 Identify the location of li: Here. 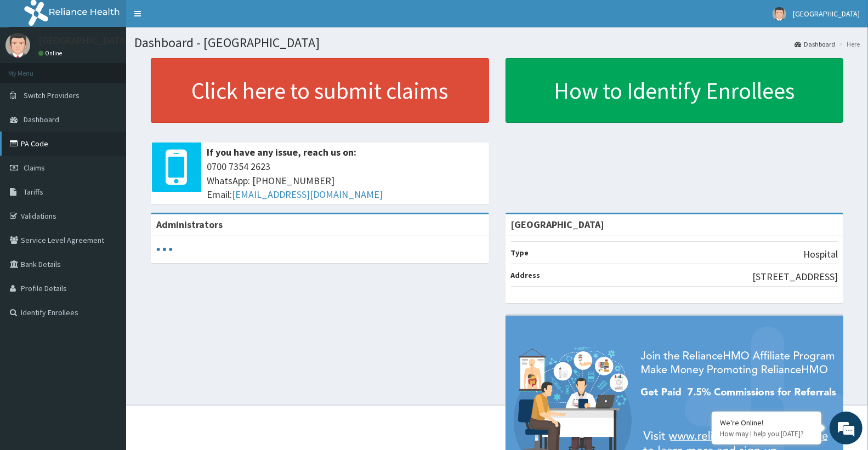
(847, 44).